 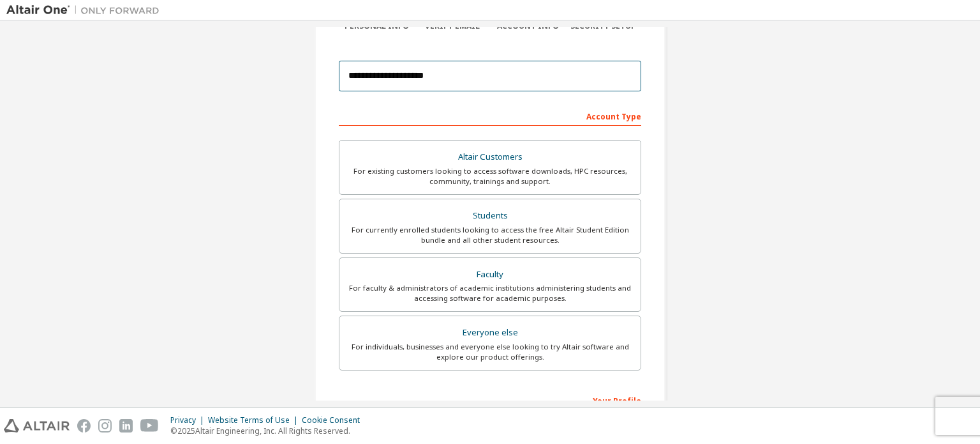 What do you see at coordinates (254, 421) in the screenshot?
I see `div: Website Terms of Use` at bounding box center [254, 421].